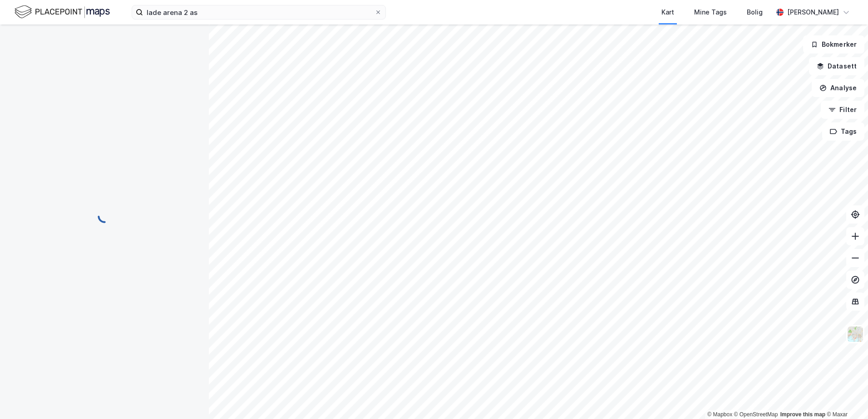  I want to click on a: Improve this map, so click(803, 415).